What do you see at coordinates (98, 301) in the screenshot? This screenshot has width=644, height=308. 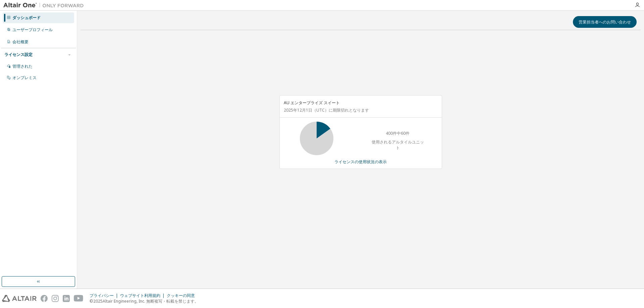 I see `font: 2025` at bounding box center [98, 301].